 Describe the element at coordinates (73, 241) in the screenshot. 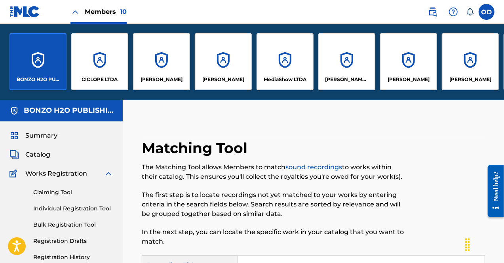

I see `a: Registration Drafts` at that location.